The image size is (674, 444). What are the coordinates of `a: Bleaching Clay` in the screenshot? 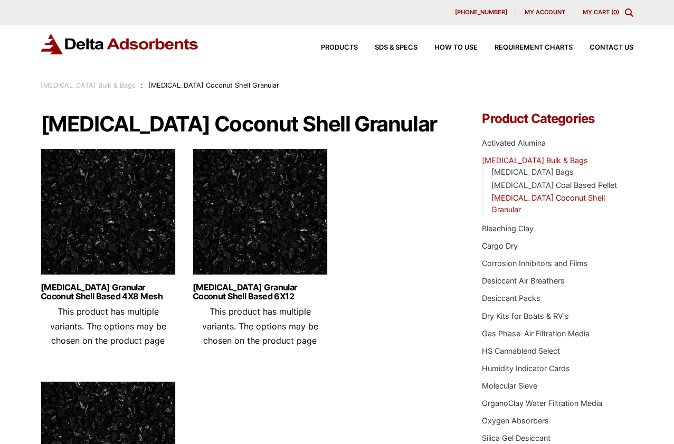 It's located at (508, 228).